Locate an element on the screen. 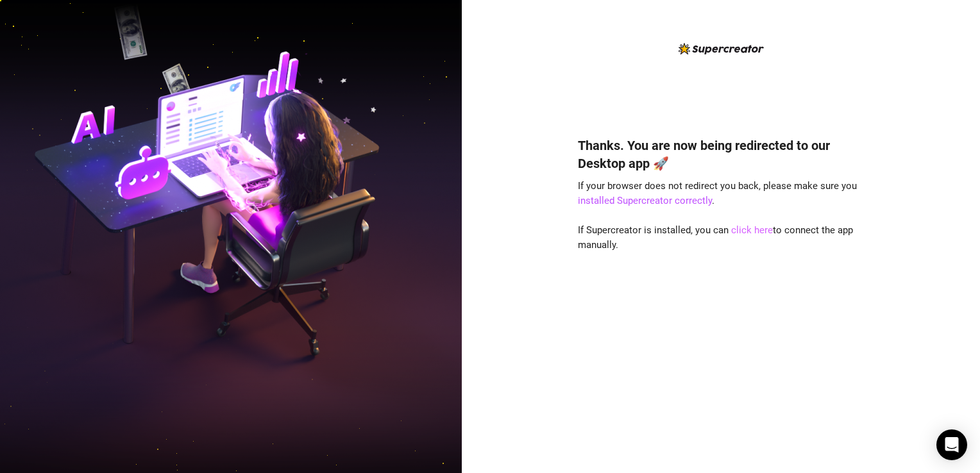  span: If your browser does not redirect you back, please make sure you . is located at coordinates (717, 194).